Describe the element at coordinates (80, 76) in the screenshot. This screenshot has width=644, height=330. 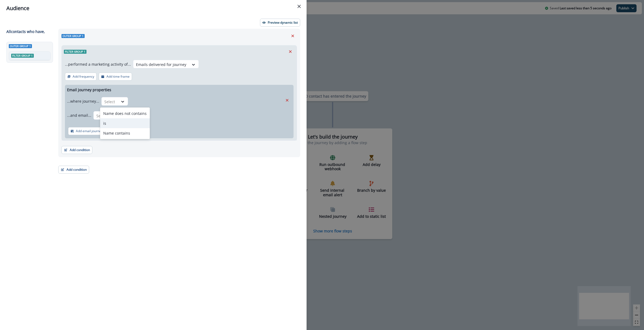
I see `button: Add frequency` at that location.